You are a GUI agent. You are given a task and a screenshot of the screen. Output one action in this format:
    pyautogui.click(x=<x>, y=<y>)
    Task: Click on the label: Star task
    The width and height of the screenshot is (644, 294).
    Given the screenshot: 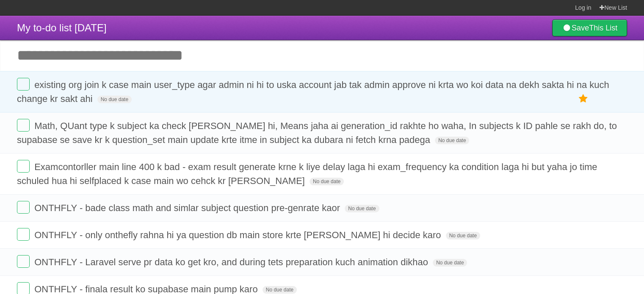 What is the action you would take?
    pyautogui.click(x=583, y=99)
    